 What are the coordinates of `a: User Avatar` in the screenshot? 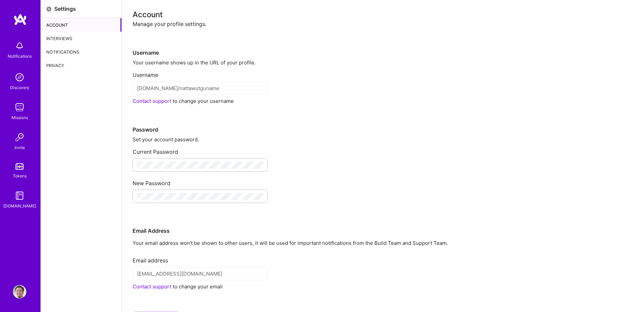 It's located at (19, 292).